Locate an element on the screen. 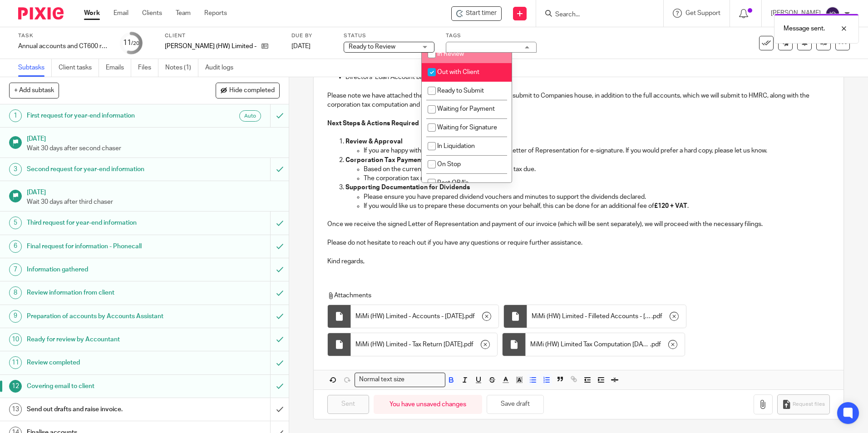 The height and width of the screenshot is (433, 868). a: Emails is located at coordinates (118, 68).